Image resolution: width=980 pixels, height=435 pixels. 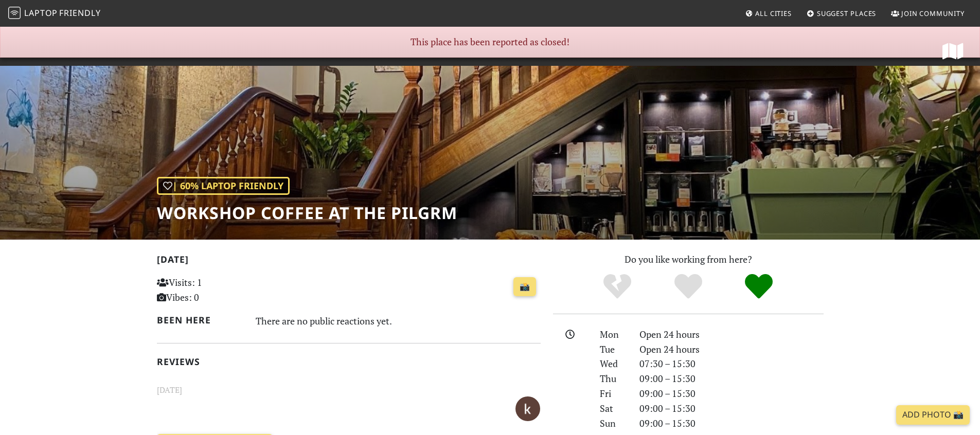 I want to click on span: All Cities, so click(x=773, y=13).